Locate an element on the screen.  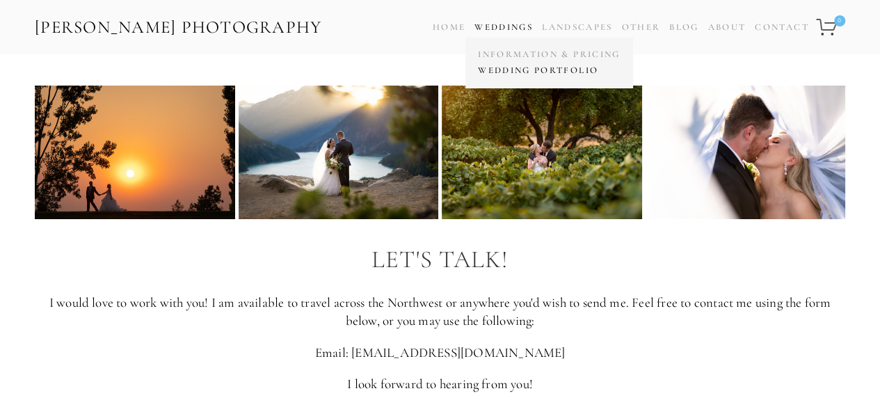
span: 0 is located at coordinates (840, 21).